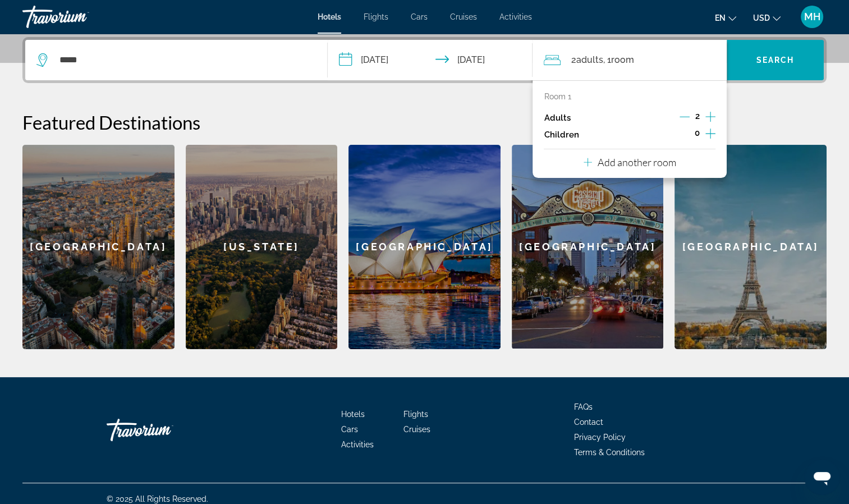 This screenshot has height=504, width=849. What do you see at coordinates (583, 407) in the screenshot?
I see `span: FAQs` at bounding box center [583, 407].